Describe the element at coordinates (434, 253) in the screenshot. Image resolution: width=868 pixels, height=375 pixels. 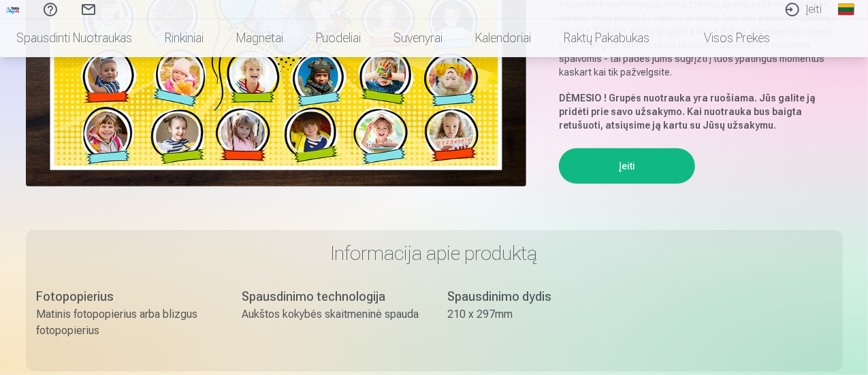
I see `h3: Informacija apie produktą` at that location.